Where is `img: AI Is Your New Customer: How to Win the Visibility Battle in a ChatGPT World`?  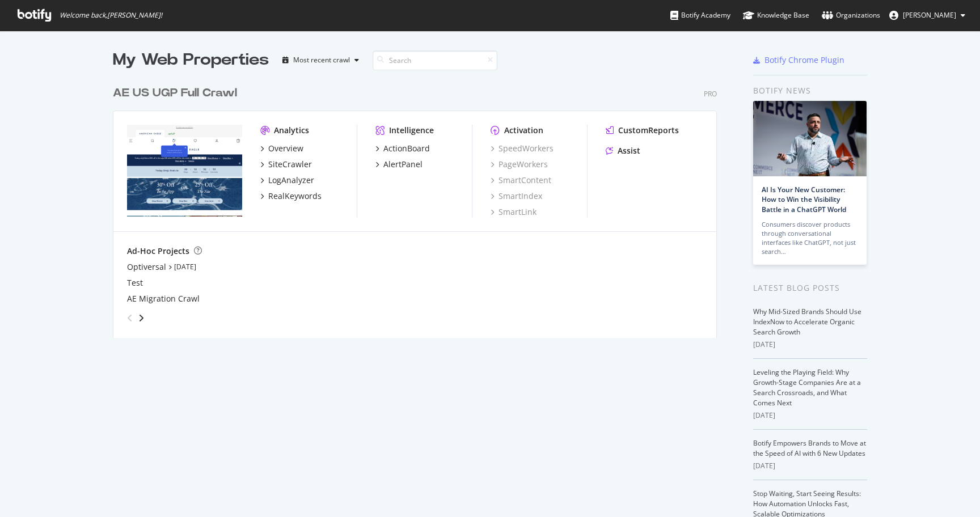 img: AI Is Your New Customer: How to Win the Visibility Battle in a ChatGPT World is located at coordinates (810, 139).